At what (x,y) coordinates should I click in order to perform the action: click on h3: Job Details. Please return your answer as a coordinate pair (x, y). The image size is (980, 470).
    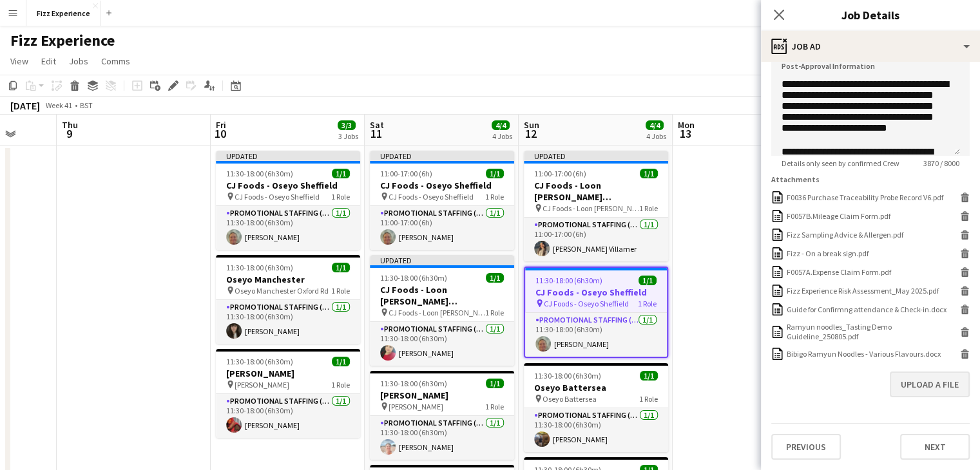
    Looking at the image, I should click on (871, 15).